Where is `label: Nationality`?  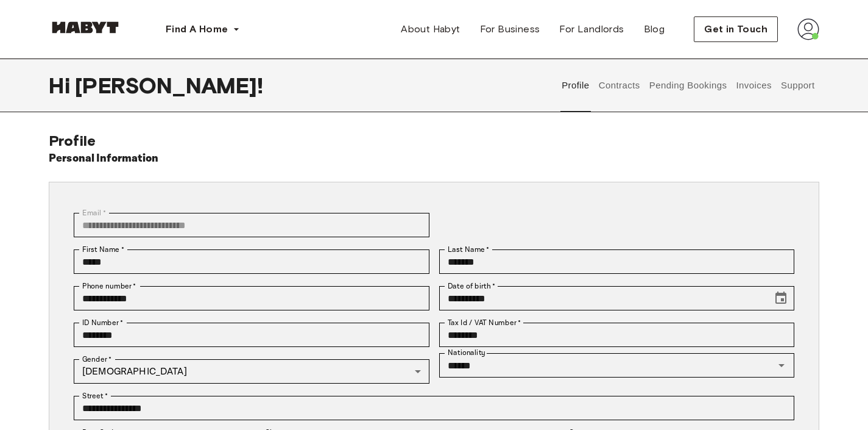
label: Nationality is located at coordinates (467, 352).